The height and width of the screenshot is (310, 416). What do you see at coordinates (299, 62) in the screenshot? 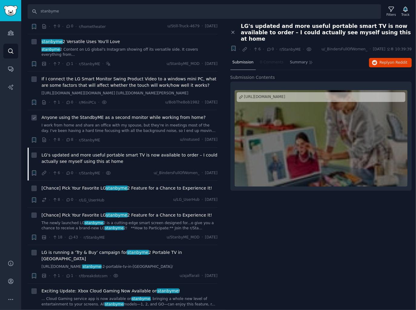
I see `span: Summary` at bounding box center [299, 62].